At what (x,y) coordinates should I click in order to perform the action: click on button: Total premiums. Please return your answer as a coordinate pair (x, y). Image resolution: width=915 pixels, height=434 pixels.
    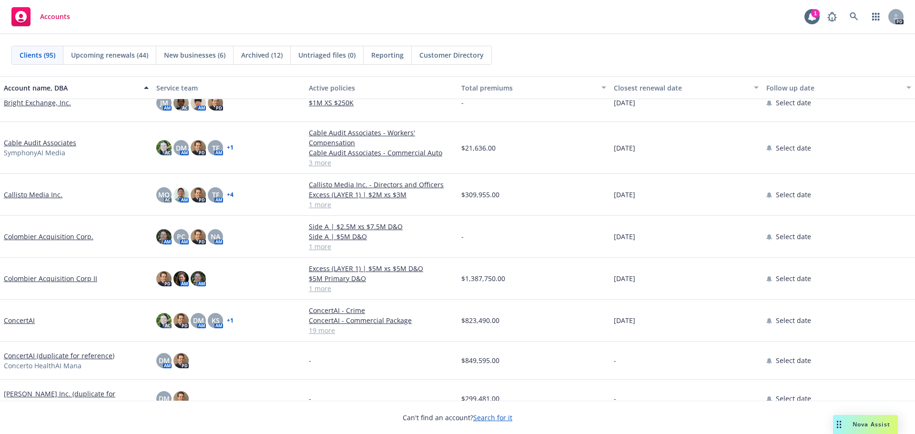
    Looking at the image, I should click on (534, 88).